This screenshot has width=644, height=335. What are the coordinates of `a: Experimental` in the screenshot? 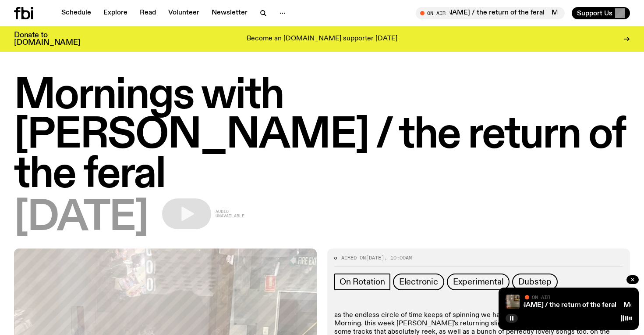 It's located at (478, 282).